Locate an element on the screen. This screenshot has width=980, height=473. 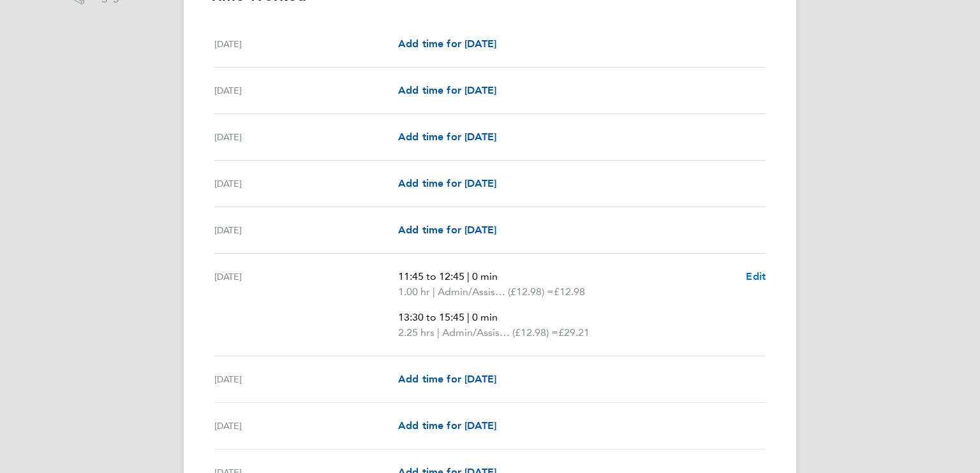
span: 2.25 hrs is located at coordinates (416, 332).